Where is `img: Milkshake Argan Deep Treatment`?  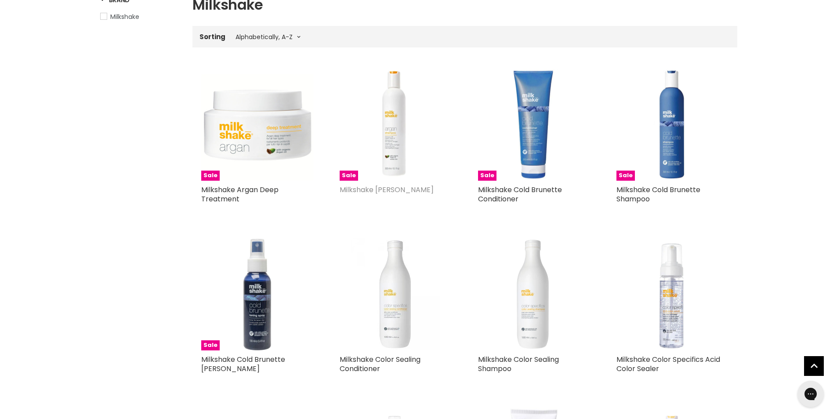 img: Milkshake Argan Deep Treatment is located at coordinates (257, 124).